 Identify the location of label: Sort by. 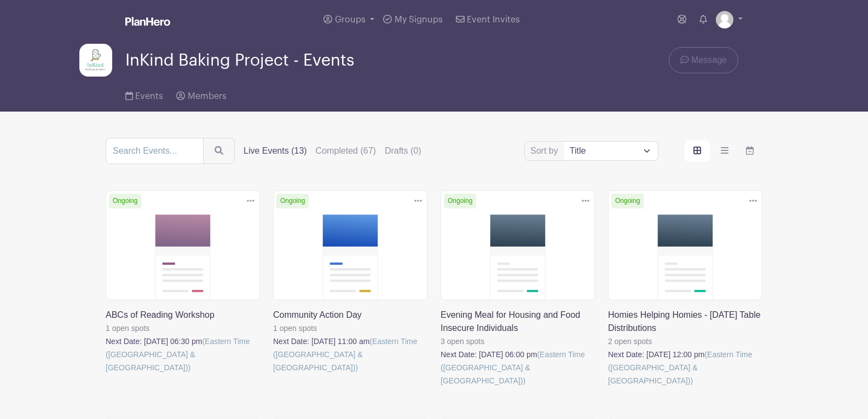
(545, 151).